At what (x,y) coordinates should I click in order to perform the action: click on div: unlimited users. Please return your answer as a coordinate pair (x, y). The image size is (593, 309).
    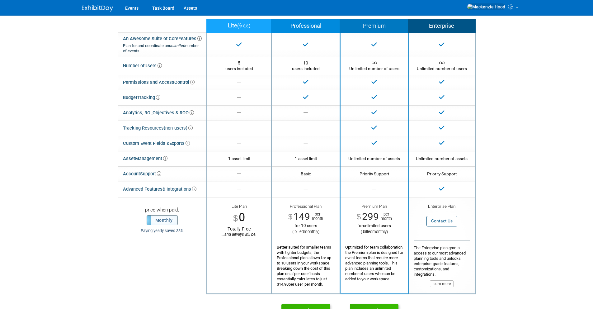
    Looking at the image, I should click on (374, 225).